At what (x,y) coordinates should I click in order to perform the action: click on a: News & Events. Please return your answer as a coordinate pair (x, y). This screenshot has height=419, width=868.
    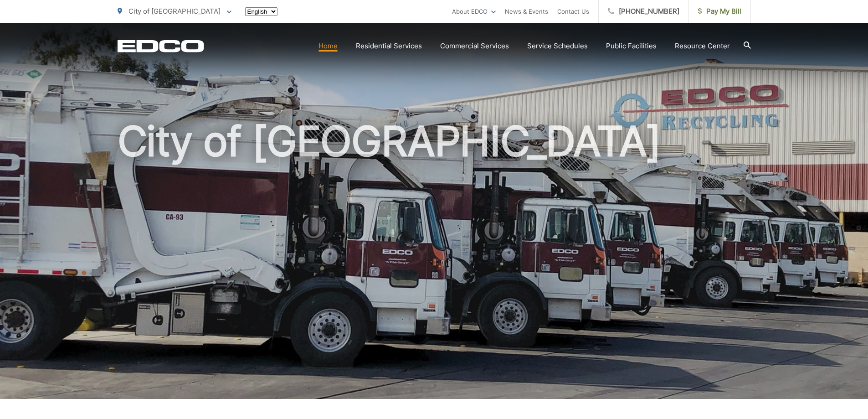
    Looking at the image, I should click on (527, 11).